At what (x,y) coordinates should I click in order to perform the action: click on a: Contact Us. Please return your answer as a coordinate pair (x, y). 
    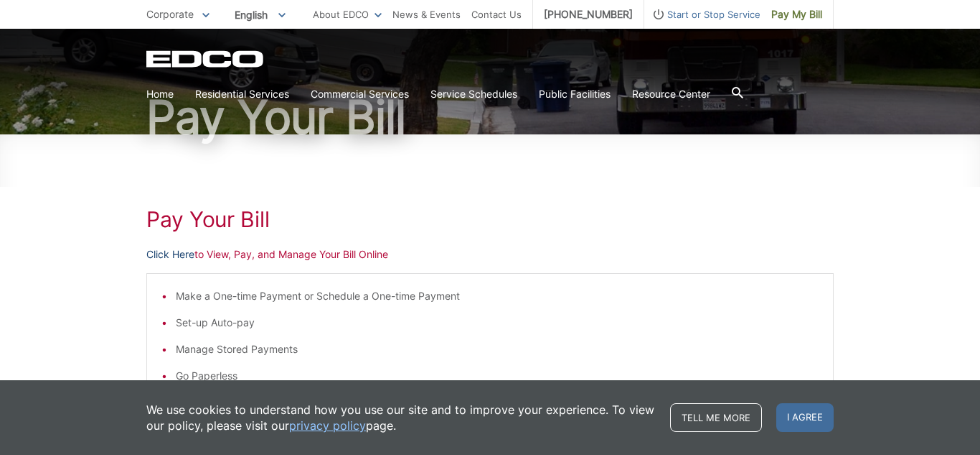
    Looking at the image, I should click on (497, 14).